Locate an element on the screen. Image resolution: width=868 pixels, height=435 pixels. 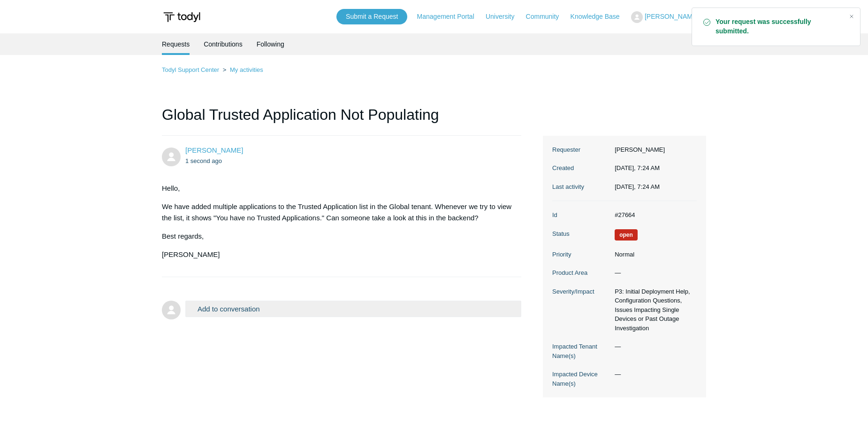
dt: Status is located at coordinates (581, 234).